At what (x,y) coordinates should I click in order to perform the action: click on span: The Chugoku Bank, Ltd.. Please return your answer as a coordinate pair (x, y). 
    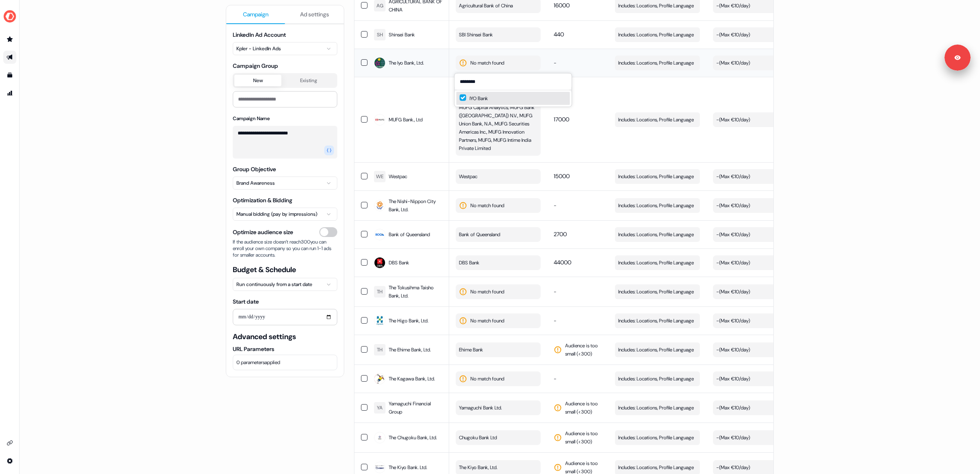
    Looking at the image, I should click on (413, 438).